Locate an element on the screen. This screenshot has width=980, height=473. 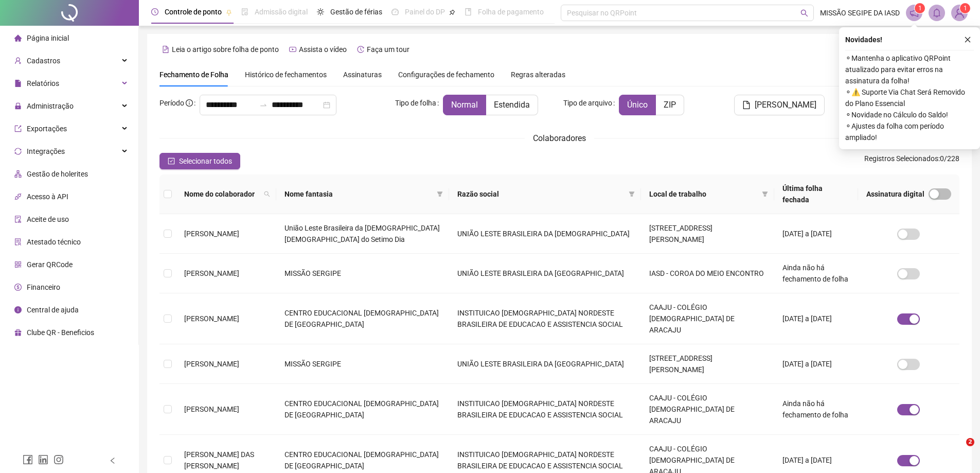
span: left is located at coordinates (112, 461).